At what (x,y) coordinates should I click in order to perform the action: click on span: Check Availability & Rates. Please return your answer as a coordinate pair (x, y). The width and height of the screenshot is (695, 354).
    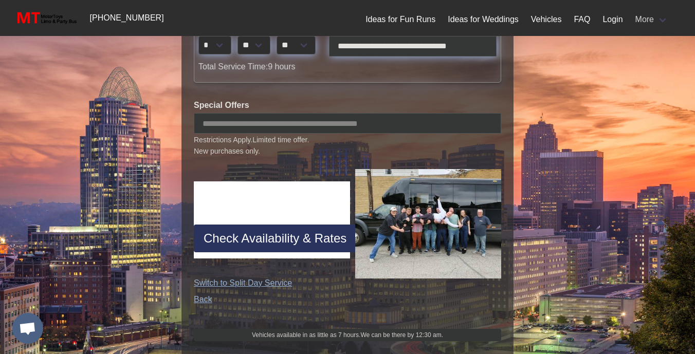
    Looking at the image, I should click on (275, 238).